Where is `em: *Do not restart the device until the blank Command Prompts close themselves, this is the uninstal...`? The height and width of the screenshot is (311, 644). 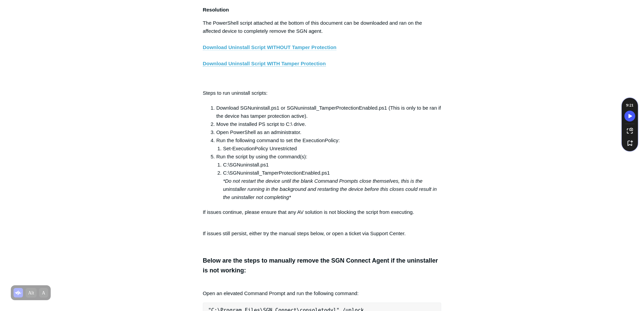
em: *Do not restart the device until the blank Command Prompts close themselves, this is the uninstal... is located at coordinates (330, 189).